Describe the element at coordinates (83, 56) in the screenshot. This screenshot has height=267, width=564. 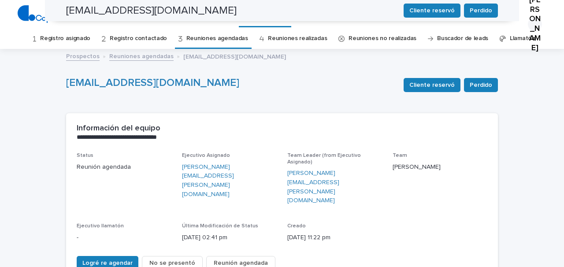
I see `a: Prospectos` at that location.